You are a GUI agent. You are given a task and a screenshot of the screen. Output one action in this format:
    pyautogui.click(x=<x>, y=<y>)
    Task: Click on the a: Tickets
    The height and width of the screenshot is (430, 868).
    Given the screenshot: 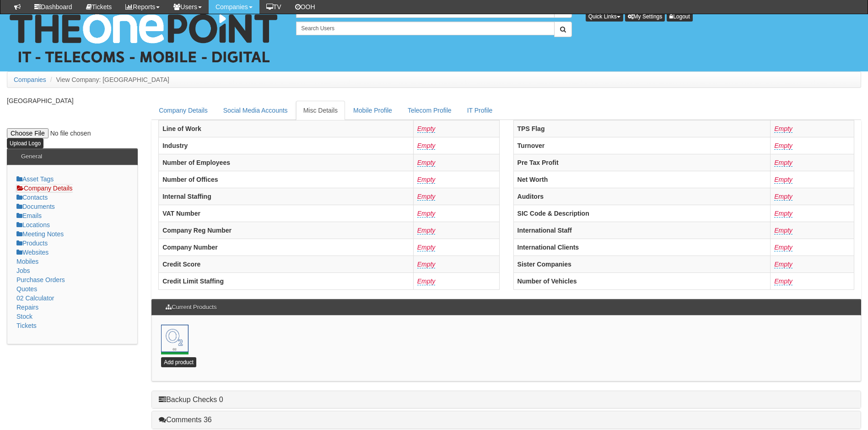 What is the action you would take?
    pyautogui.click(x=27, y=326)
    